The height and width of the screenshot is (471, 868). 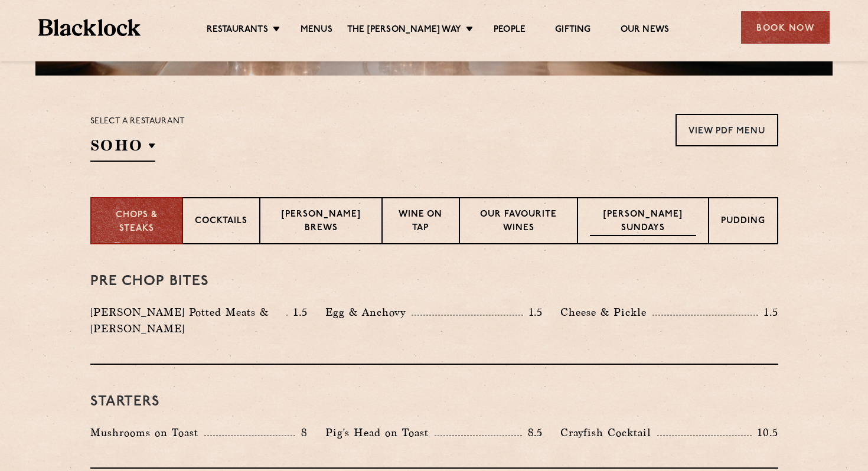 What do you see at coordinates (221, 222) in the screenshot?
I see `p: Cocktails` at bounding box center [221, 222].